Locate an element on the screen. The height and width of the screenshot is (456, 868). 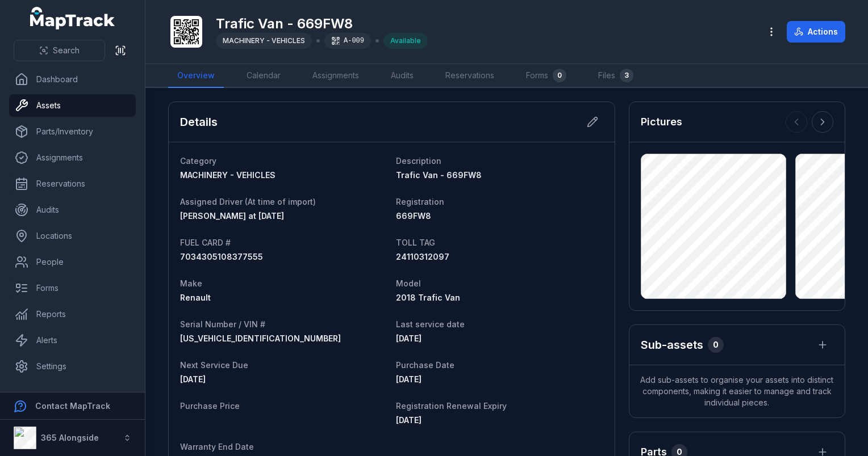
span: Warranty End Date is located at coordinates (217, 447).